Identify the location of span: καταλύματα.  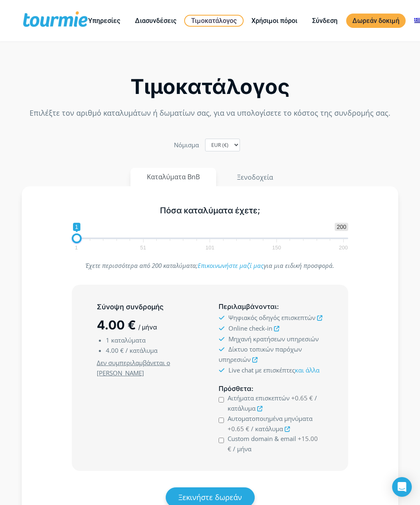
(128, 340).